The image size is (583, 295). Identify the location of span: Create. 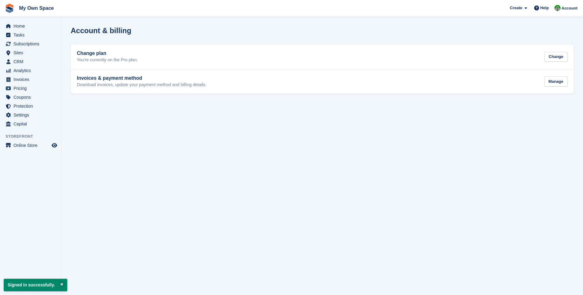
(516, 8).